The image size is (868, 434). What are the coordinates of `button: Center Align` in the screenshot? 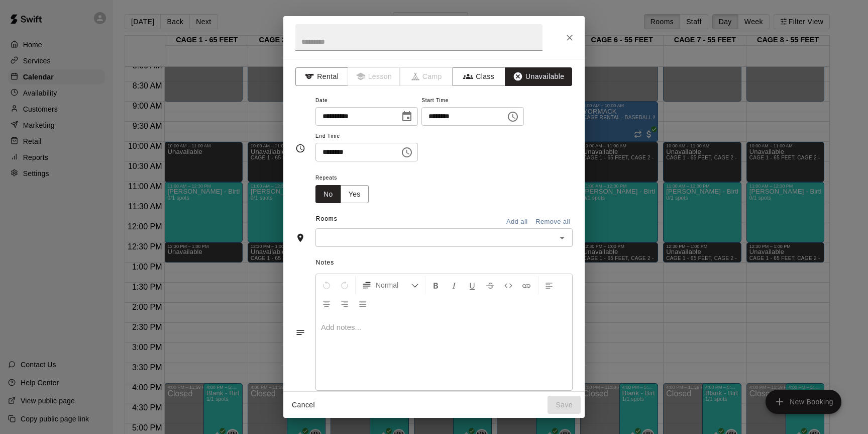 It's located at (326, 303).